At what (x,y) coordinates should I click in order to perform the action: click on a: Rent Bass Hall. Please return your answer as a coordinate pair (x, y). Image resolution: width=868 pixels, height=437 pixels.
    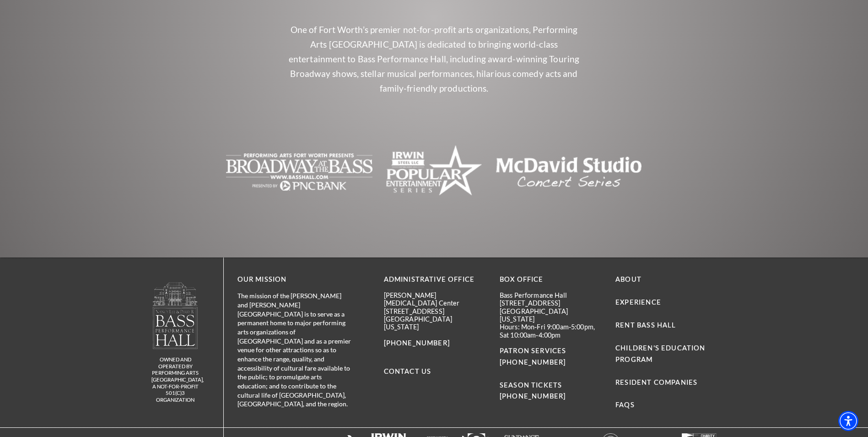
    Looking at the image, I should click on (645, 324).